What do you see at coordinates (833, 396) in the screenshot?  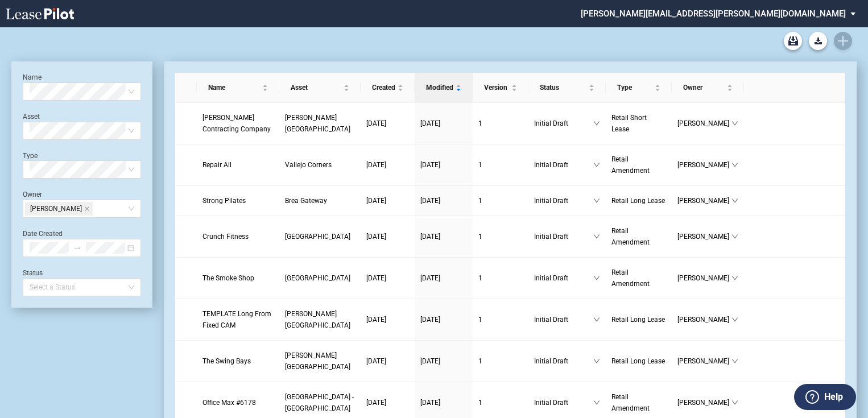 I see `label: Help` at bounding box center [833, 396].